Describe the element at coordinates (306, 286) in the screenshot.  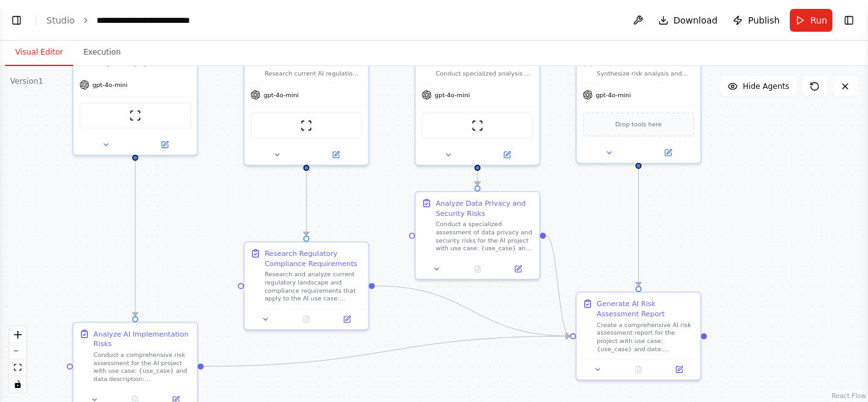
I see `div: Research Regulatory Compliance RequirementsResearch and analyze current regulatory landscape and ...` at that location.